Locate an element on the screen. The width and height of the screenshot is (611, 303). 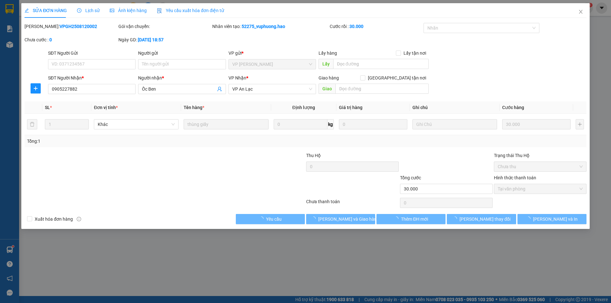
div: Chưa thanh toán is located at coordinates (352, 204).